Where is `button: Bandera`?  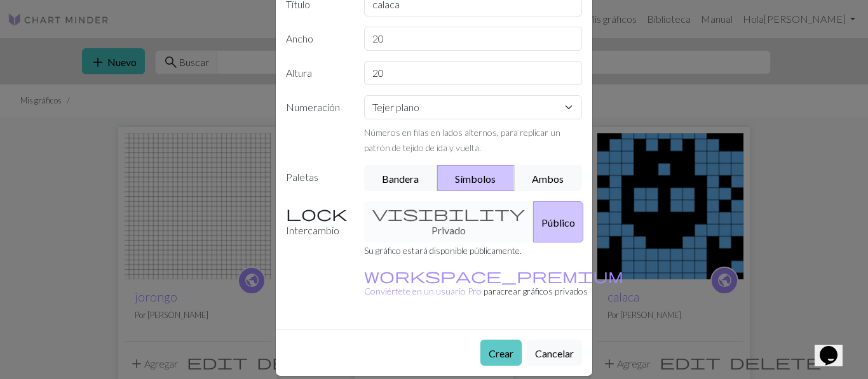
button: Bandera is located at coordinates (401, 178).